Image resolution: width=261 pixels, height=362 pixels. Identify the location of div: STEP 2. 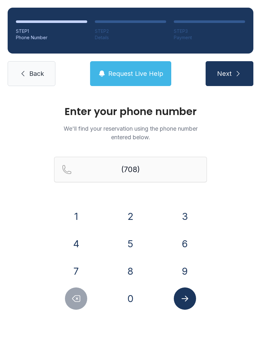
(131, 31).